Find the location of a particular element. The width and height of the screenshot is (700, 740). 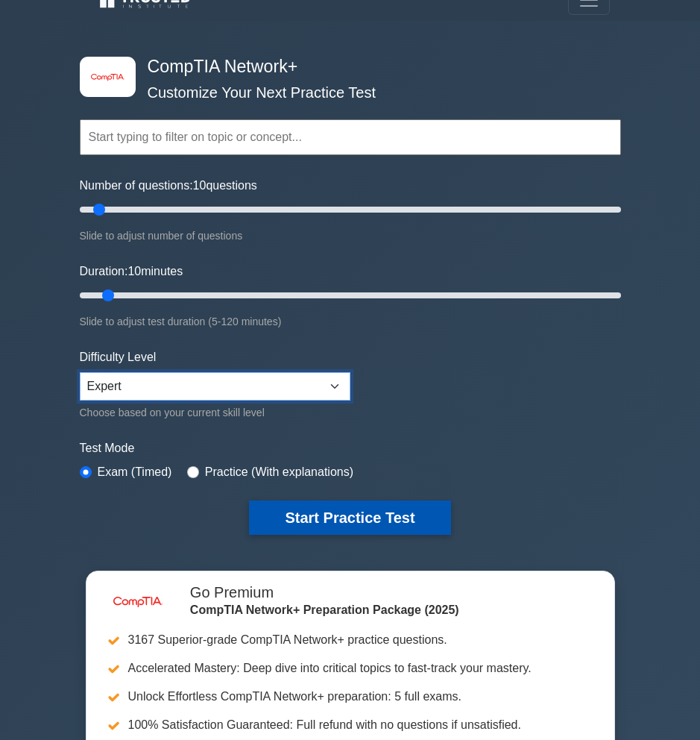

label: Difficulty Level is located at coordinates (118, 357).